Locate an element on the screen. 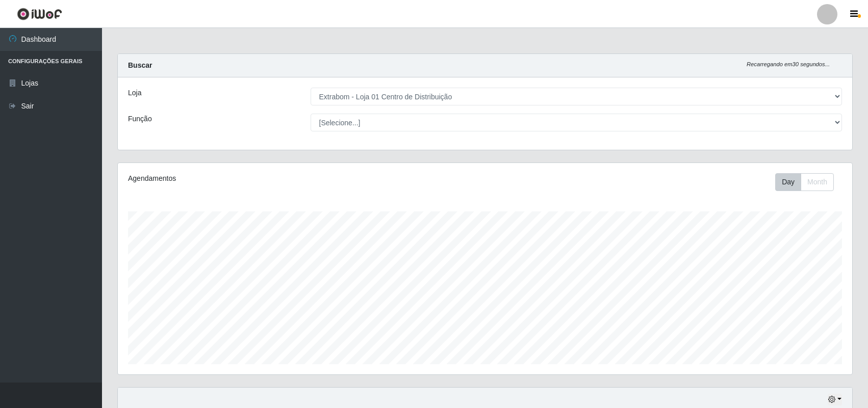  i: Recarregando em 30 segundos... is located at coordinates (788, 64).